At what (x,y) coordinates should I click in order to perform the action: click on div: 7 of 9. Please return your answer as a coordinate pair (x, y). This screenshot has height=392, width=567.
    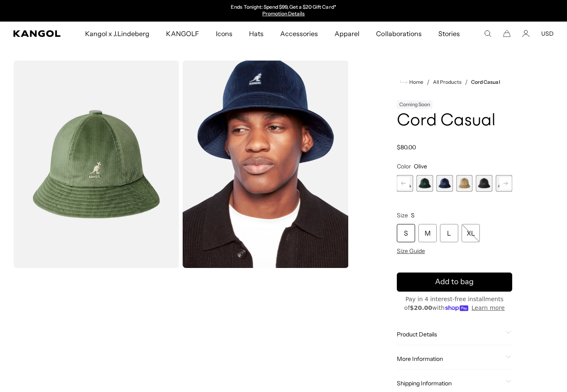
    Looking at the image, I should click on (504, 184).